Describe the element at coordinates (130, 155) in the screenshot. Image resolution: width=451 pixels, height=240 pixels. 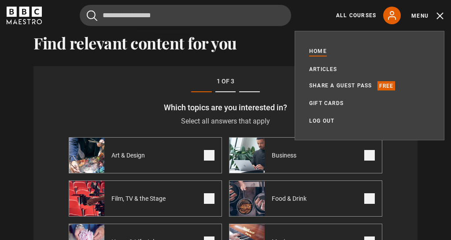
I see `span: Art & Design` at that location.